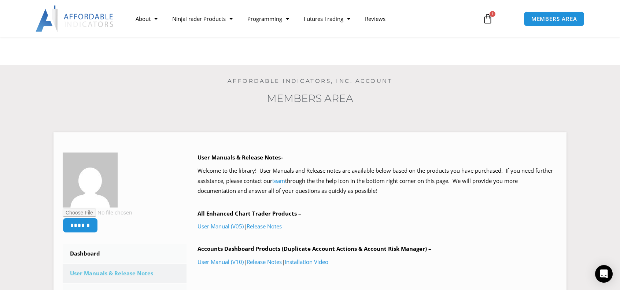 Image resolution: width=620 pixels, height=290 pixels. Describe the element at coordinates (268, 19) in the screenshot. I see `a: Programming` at that location.